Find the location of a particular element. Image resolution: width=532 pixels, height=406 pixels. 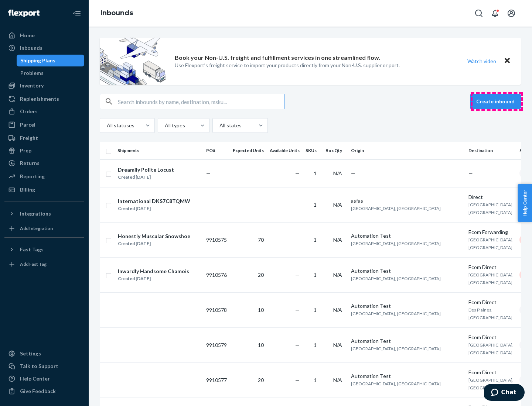

button: Open account menu is located at coordinates (511, 13).